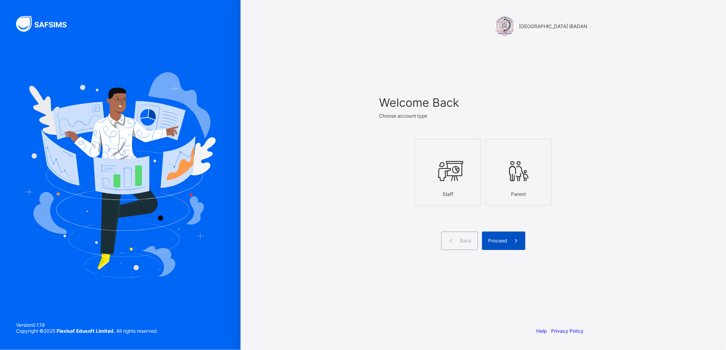  I want to click on a: Help, so click(542, 331).